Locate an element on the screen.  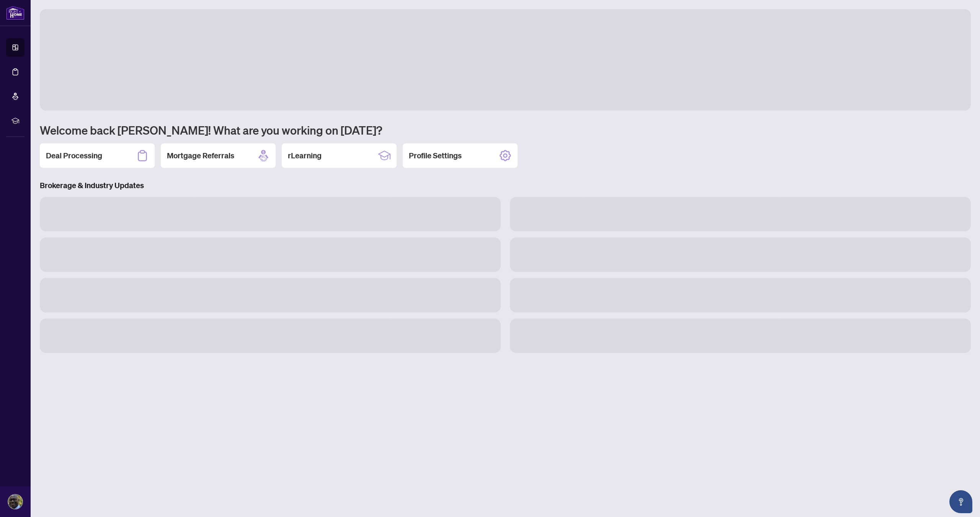
h3: Brokerage & Industry Updates is located at coordinates (506, 185).